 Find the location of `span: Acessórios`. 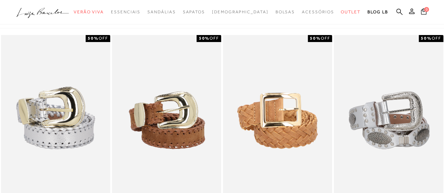

span: Acessórios is located at coordinates (318, 12).